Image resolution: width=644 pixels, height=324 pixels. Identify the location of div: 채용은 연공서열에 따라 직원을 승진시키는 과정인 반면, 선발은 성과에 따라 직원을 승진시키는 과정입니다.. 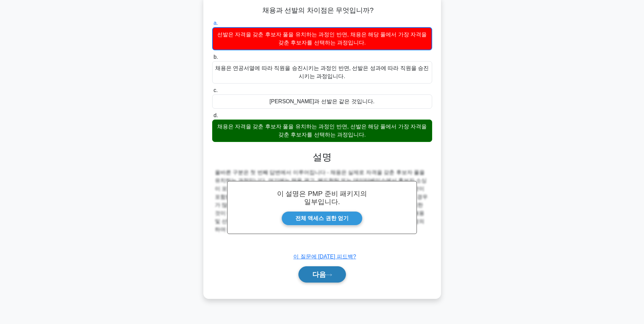
(322, 72).